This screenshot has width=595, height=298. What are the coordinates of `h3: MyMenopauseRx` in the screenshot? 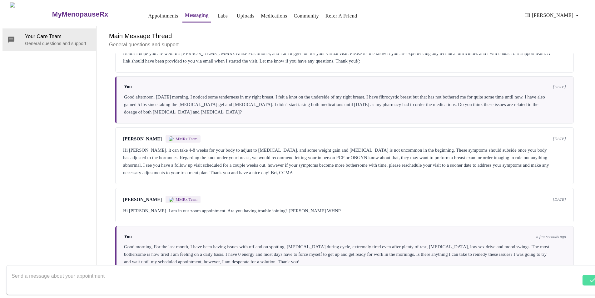 It's located at (80, 14).